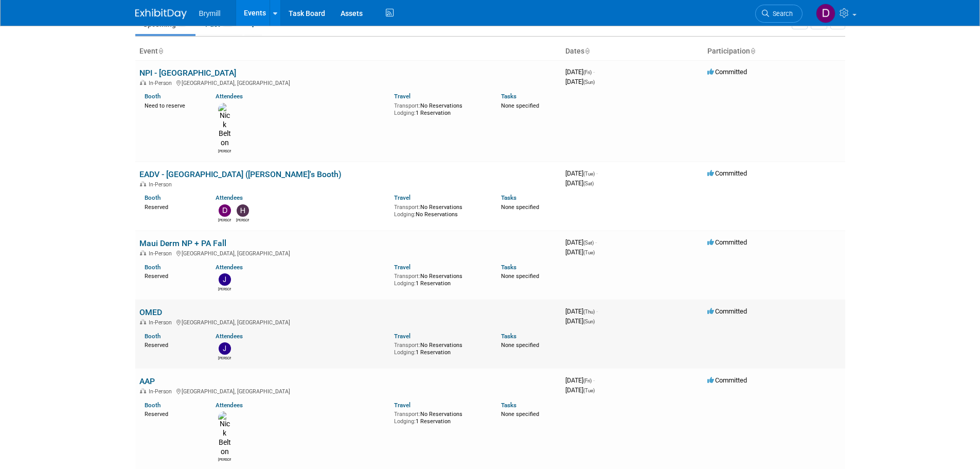 This screenshot has width=980, height=469. I want to click on span: (Fri), so click(587, 72).